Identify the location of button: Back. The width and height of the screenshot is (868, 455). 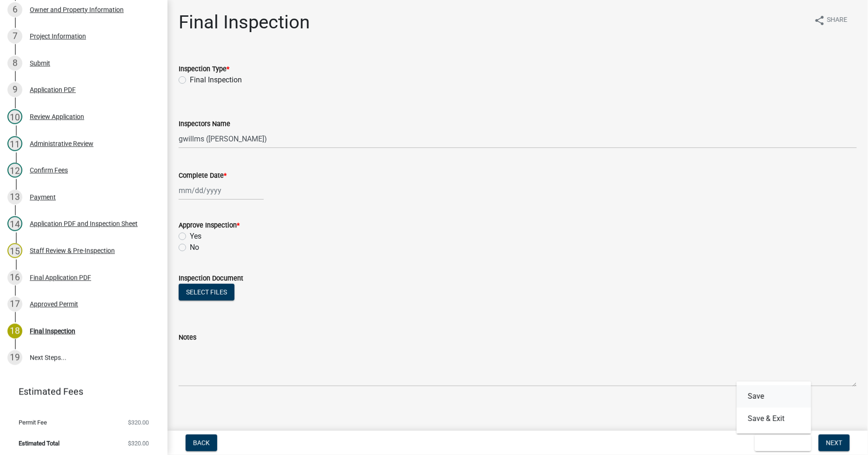
(201, 443).